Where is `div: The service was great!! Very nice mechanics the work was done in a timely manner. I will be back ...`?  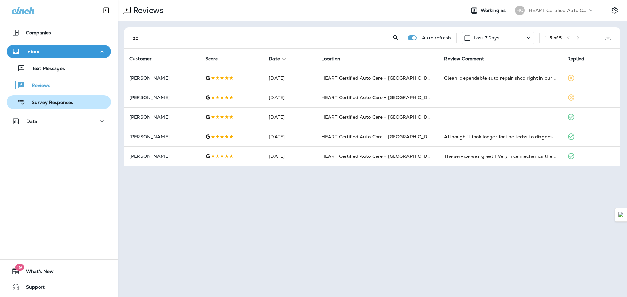
div: The service was great!! Very nice mechanics the work was done in a timely manner. I will be back ... is located at coordinates (500, 156).